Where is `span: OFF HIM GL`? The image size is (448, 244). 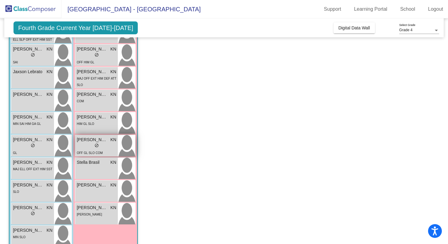 span: OFF HIM GL is located at coordinates (85, 62).